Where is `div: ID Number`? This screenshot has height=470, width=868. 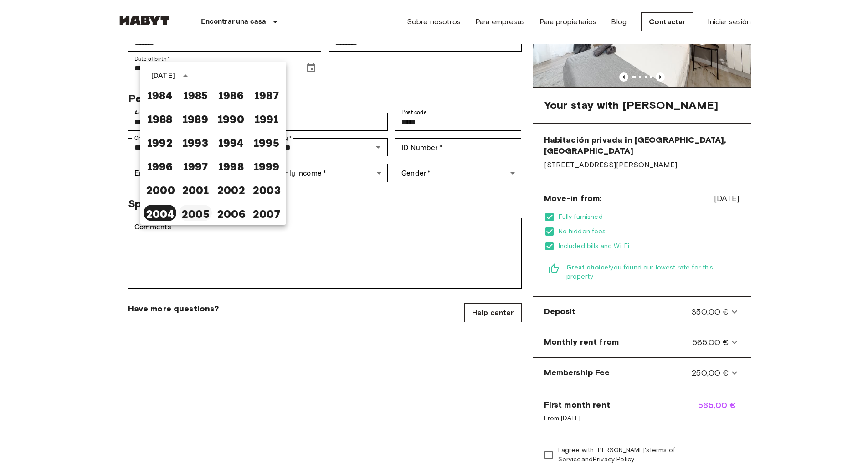 div: ID Number is located at coordinates (458, 147).